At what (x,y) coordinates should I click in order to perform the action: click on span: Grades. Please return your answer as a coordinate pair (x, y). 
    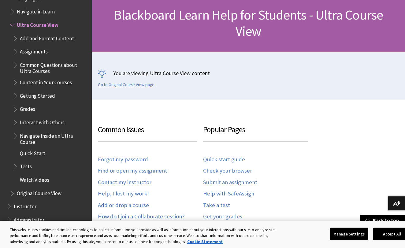
    Looking at the image, I should click on (28, 108).